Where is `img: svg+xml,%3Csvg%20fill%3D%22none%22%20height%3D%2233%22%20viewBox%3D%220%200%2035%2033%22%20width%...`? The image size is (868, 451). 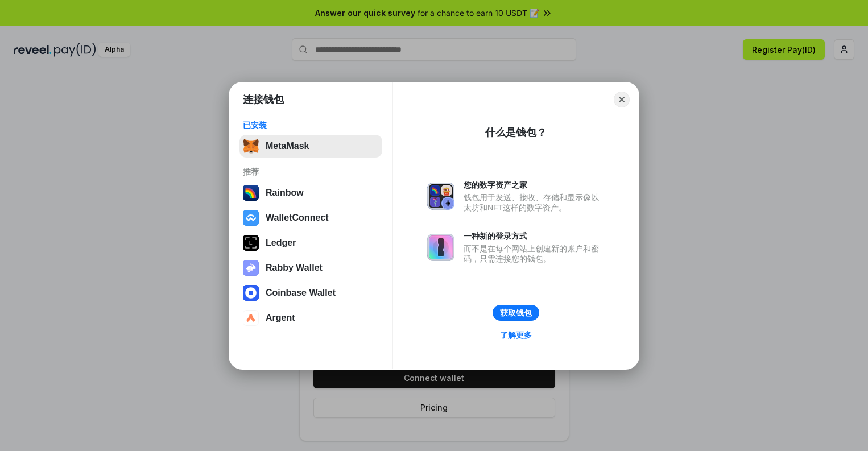
img: svg+xml,%3Csvg%20fill%3D%22none%22%20height%3D%2233%22%20viewBox%3D%220%200%2035%2033%22%20width%... is located at coordinates (251, 146).